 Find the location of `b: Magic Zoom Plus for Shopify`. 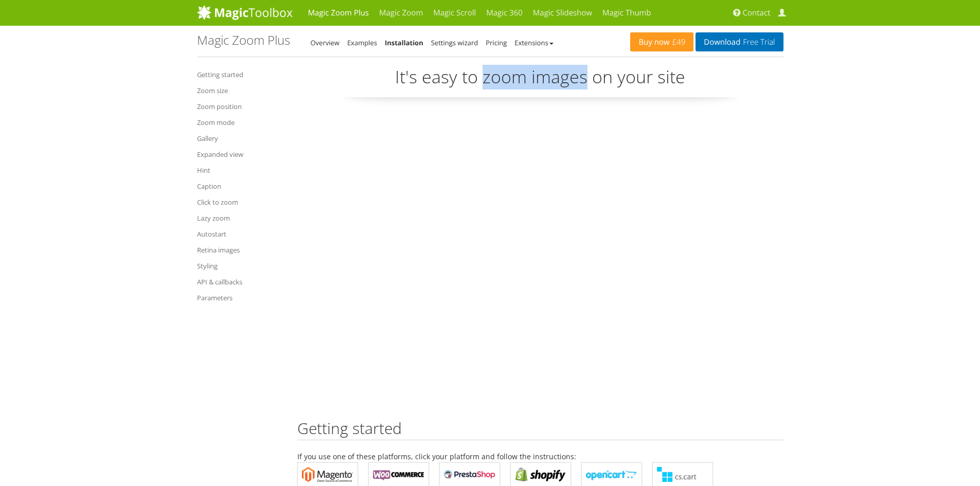

b: Magic Zoom Plus for Shopify is located at coordinates (541, 475).